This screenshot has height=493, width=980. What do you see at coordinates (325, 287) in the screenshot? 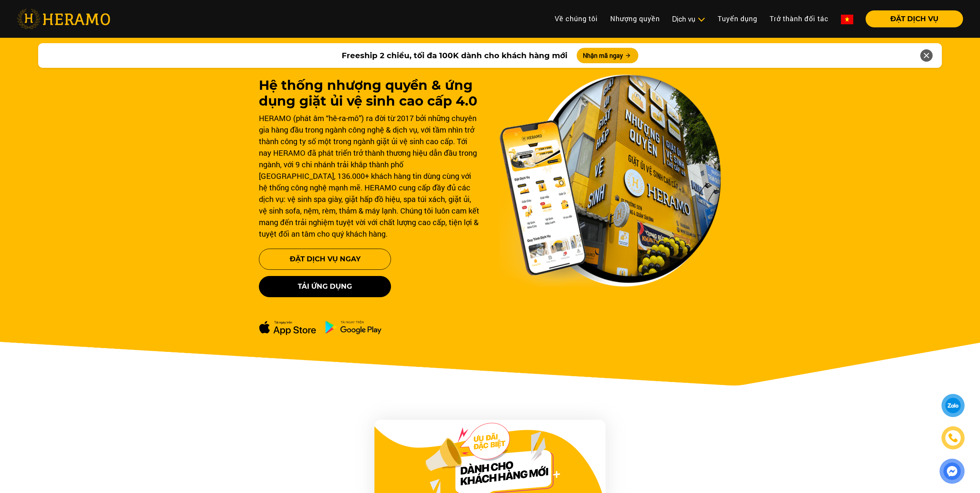
I see `button: Tải ứng dụng` at bounding box center [325, 287].